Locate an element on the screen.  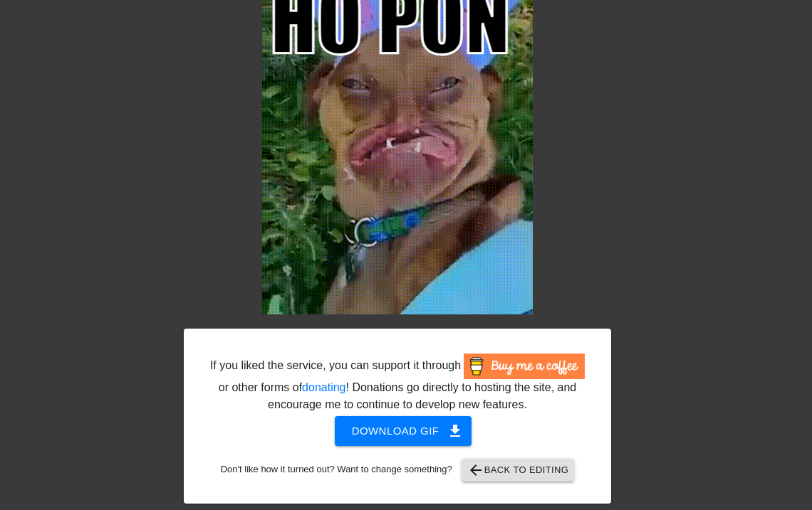
span: get_app is located at coordinates (455, 431).